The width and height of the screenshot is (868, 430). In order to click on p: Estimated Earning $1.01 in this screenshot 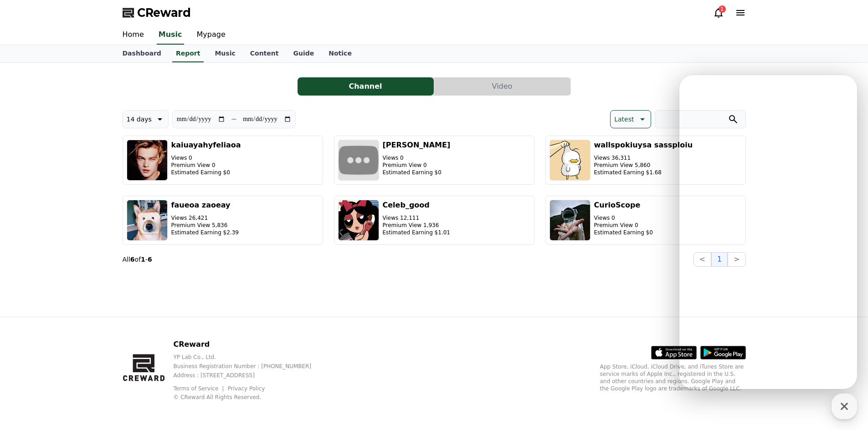, I will do `click(416, 232)`.